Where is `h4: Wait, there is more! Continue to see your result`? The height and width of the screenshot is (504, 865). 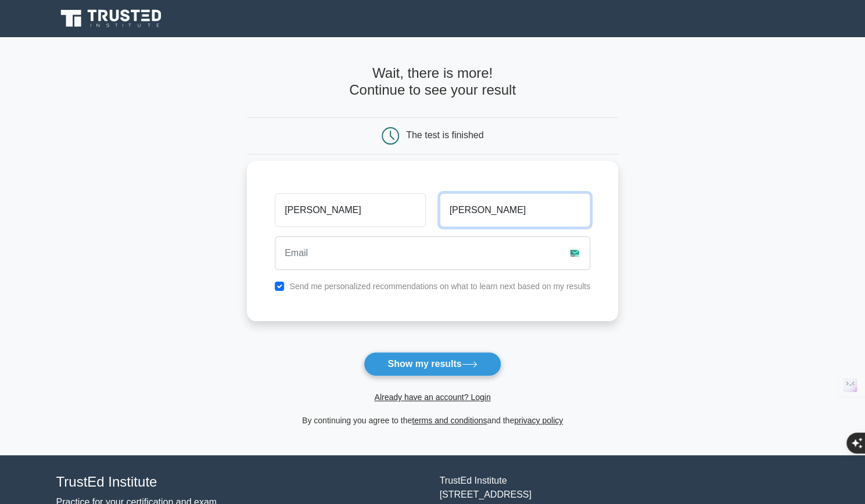
h4: Wait, there is more! Continue to see your result is located at coordinates (432, 82).